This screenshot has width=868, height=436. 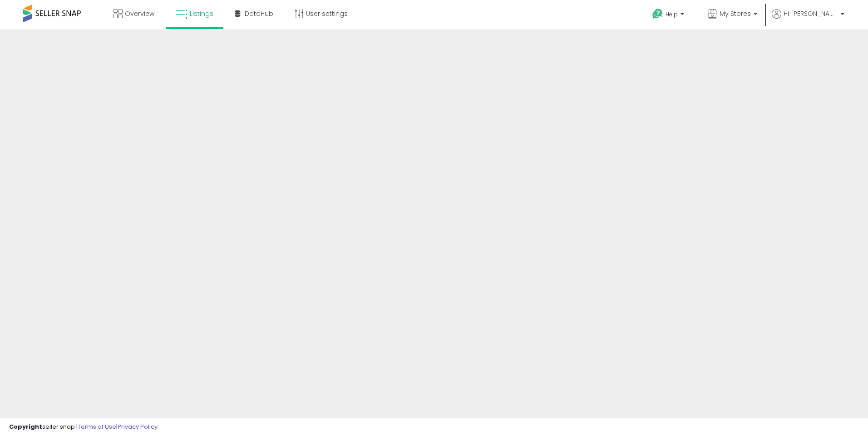 I want to click on span: Help, so click(x=671, y=14).